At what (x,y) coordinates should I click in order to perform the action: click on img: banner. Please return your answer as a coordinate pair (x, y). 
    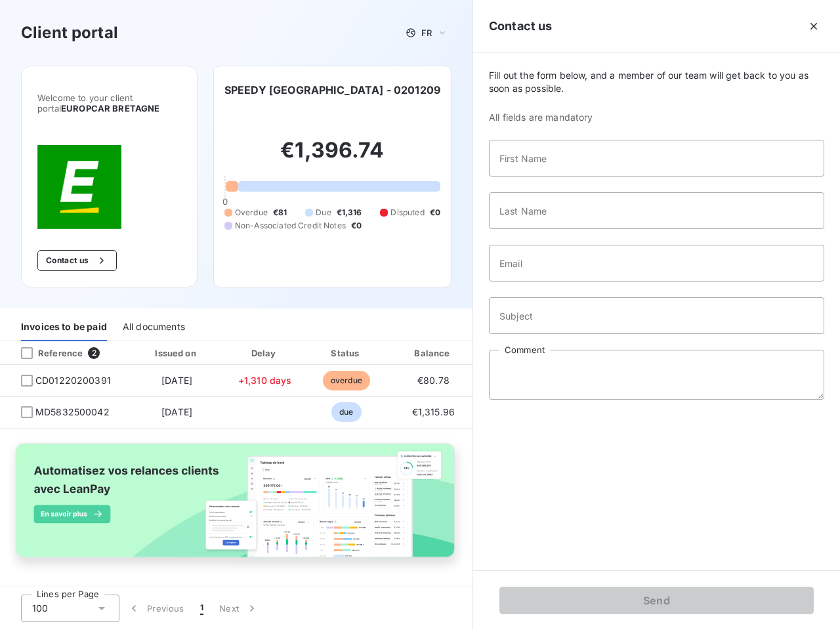
    Looking at the image, I should click on (236, 507).